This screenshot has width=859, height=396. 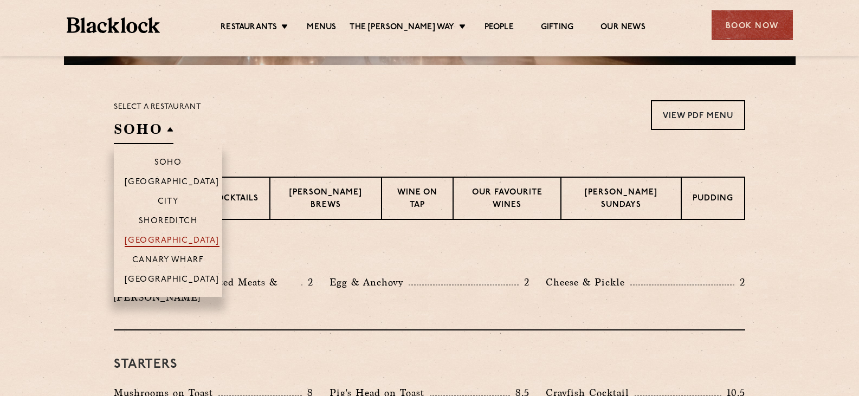 I want to click on h3: Starters, so click(x=429, y=365).